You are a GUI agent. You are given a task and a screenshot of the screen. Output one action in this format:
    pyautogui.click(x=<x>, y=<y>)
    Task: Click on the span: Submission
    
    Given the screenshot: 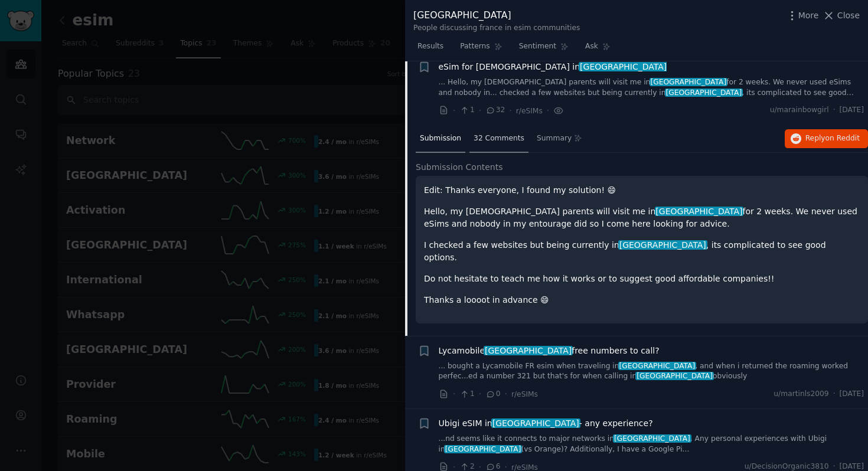 What is the action you would take?
    pyautogui.click(x=440, y=139)
    